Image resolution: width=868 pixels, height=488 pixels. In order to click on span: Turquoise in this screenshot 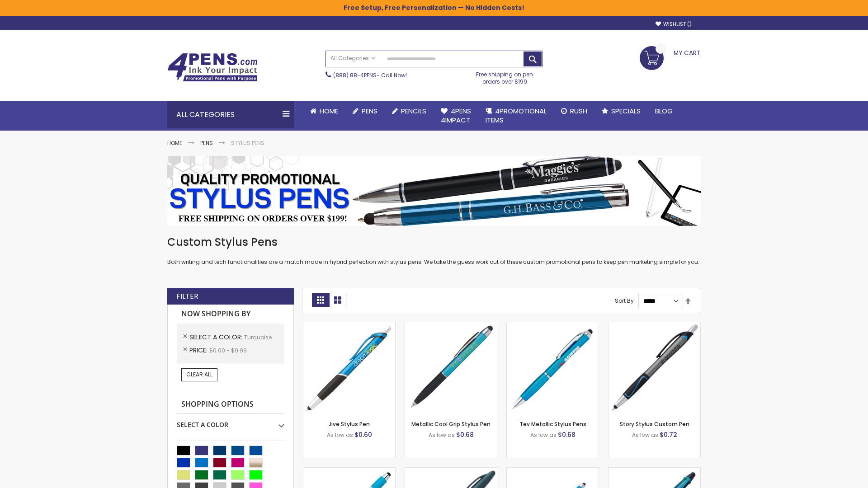, I will do `click(257, 337)`.